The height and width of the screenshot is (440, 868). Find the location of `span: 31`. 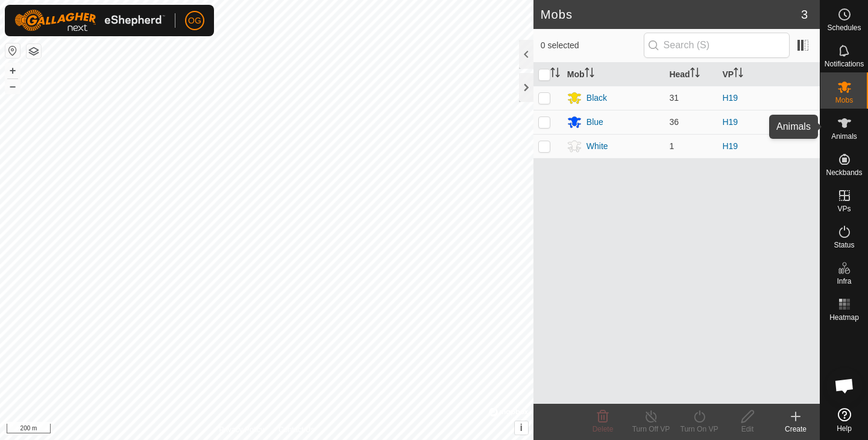

span: 31 is located at coordinates (674, 98).